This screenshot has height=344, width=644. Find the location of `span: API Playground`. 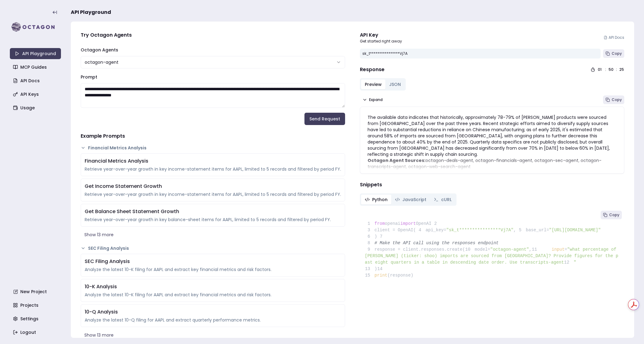

span: API Playground is located at coordinates (91, 12).